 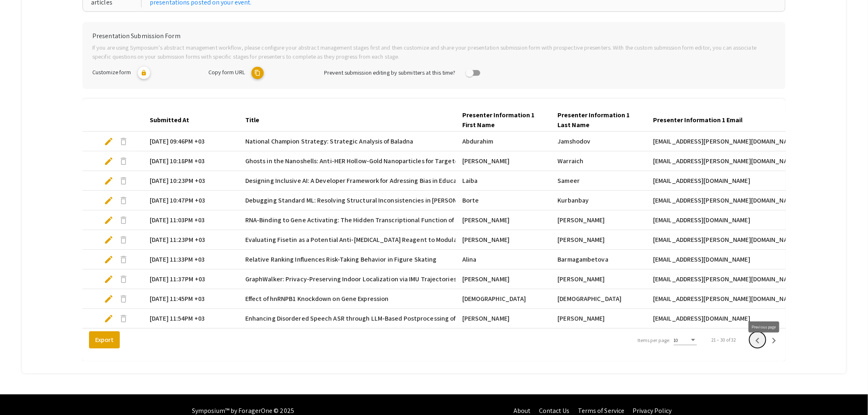 What do you see at coordinates (599, 161) in the screenshot?
I see `mat-cell: Warraich` at bounding box center [599, 161].